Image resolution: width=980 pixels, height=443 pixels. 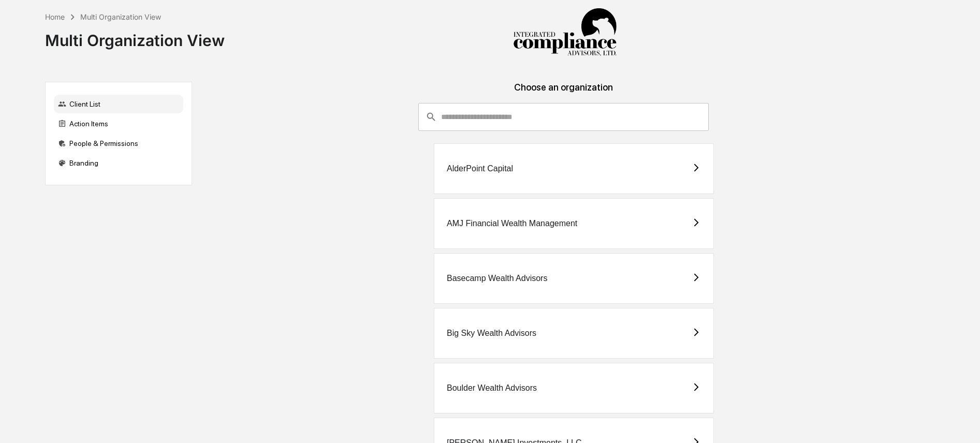 What do you see at coordinates (118, 124) in the screenshot?
I see `div: Action Items` at bounding box center [118, 124].